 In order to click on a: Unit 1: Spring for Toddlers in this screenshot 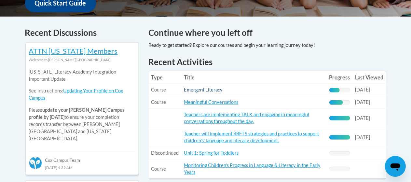, I will do `click(211, 153)`.